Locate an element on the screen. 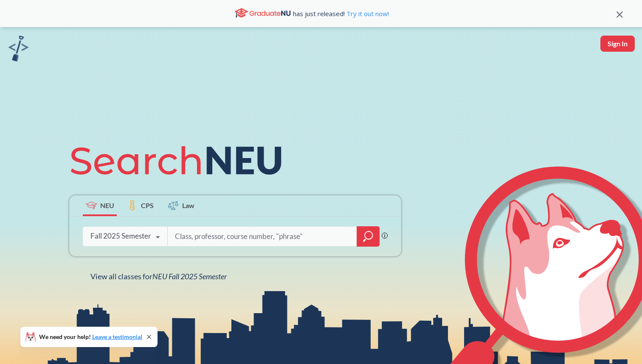 Image resolution: width=642 pixels, height=364 pixels. a: sandbox logo is located at coordinates (18, 50).